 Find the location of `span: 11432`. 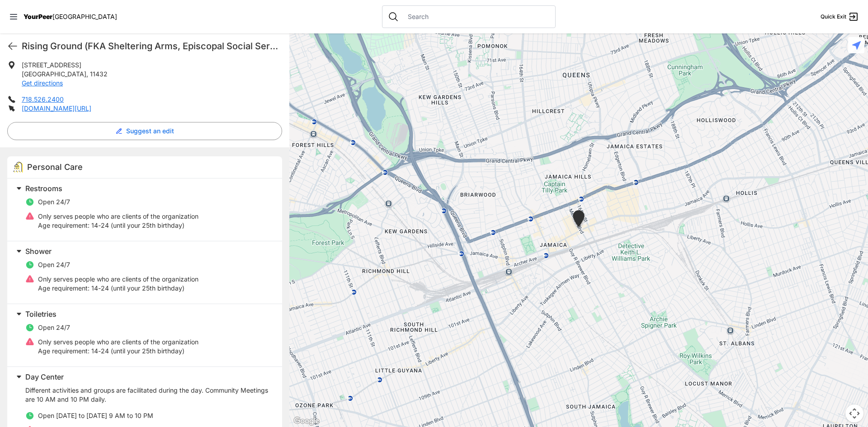

span: 11432 is located at coordinates (98, 74).